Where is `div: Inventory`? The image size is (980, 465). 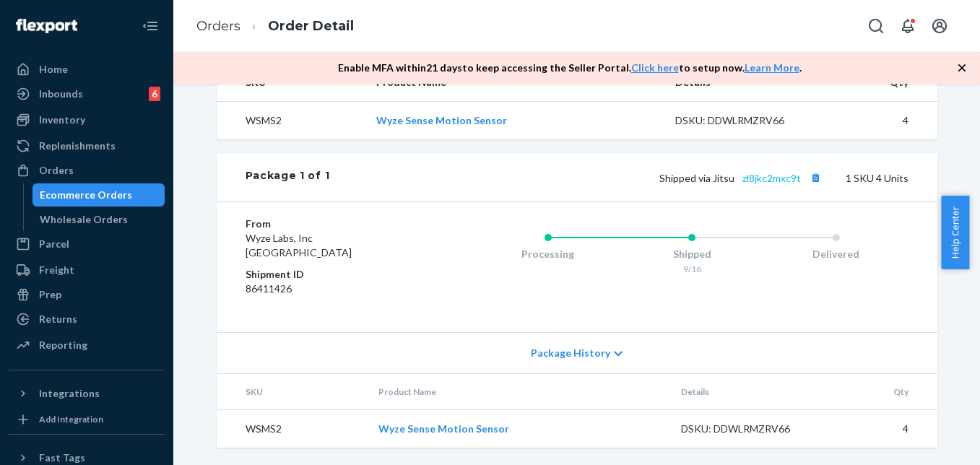
div: Inventory is located at coordinates (62, 120).